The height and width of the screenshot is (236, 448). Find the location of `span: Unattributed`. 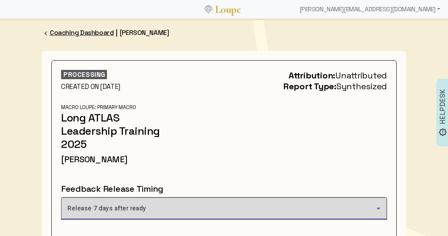

span: Unattributed is located at coordinates (361, 75).